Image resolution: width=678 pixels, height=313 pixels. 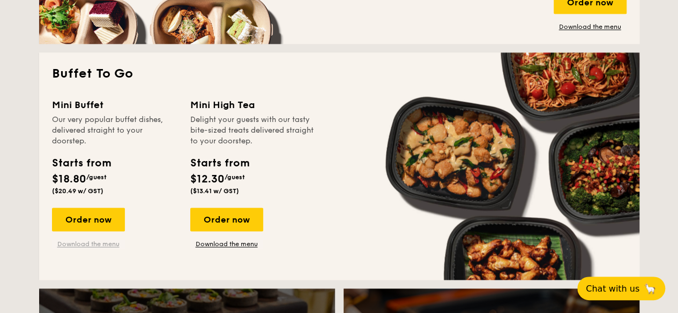 I want to click on span: ($20.49 w/ GST), so click(x=78, y=191).